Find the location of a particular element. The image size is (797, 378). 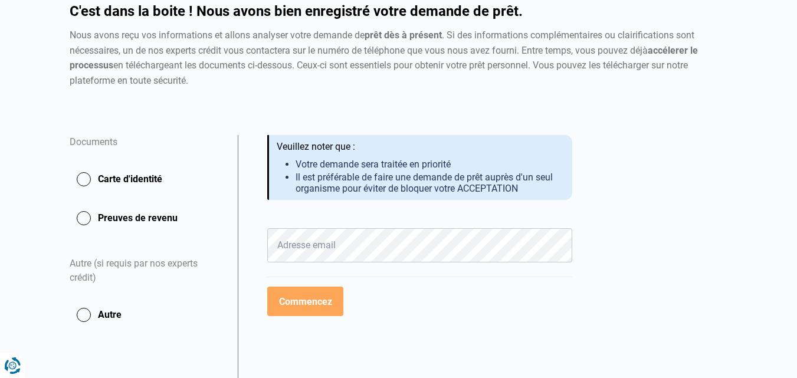

button: Commencez is located at coordinates (305, 301).